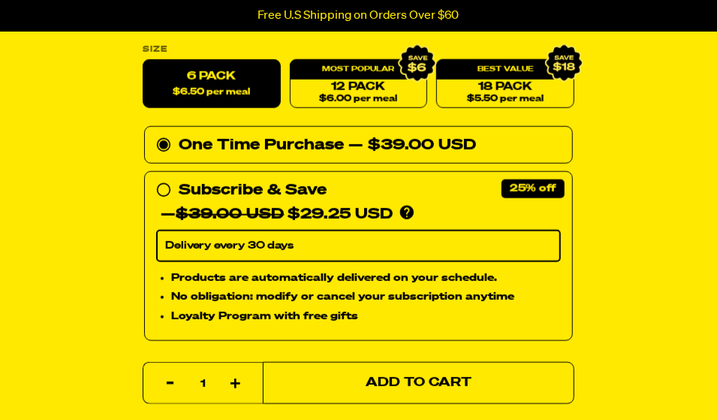  I want to click on del: $39.00 USD, so click(230, 214).